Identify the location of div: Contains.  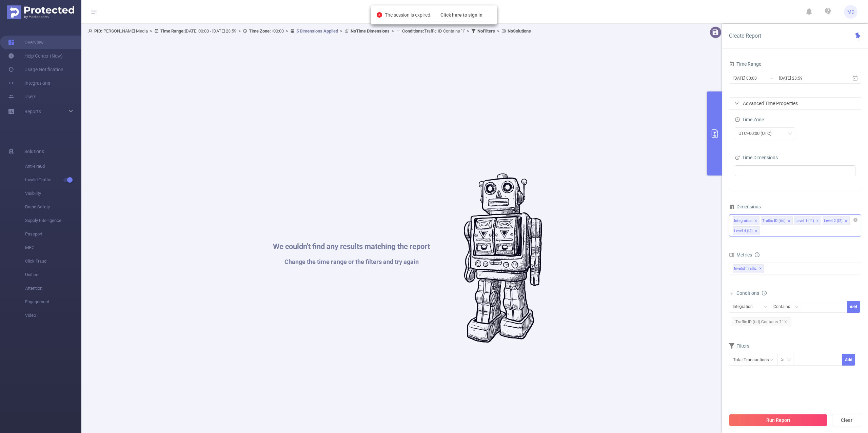
(784, 307).